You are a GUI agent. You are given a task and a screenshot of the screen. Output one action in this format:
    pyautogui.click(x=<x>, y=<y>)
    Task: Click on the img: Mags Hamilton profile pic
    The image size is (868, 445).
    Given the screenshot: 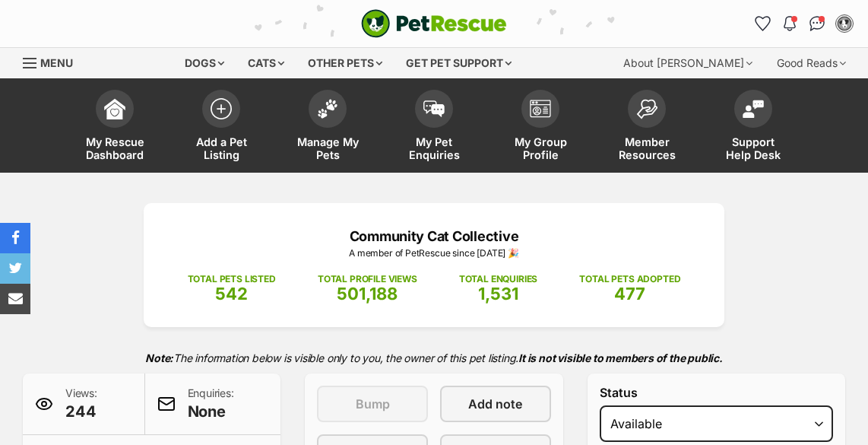 What is the action you would take?
    pyautogui.click(x=844, y=24)
    